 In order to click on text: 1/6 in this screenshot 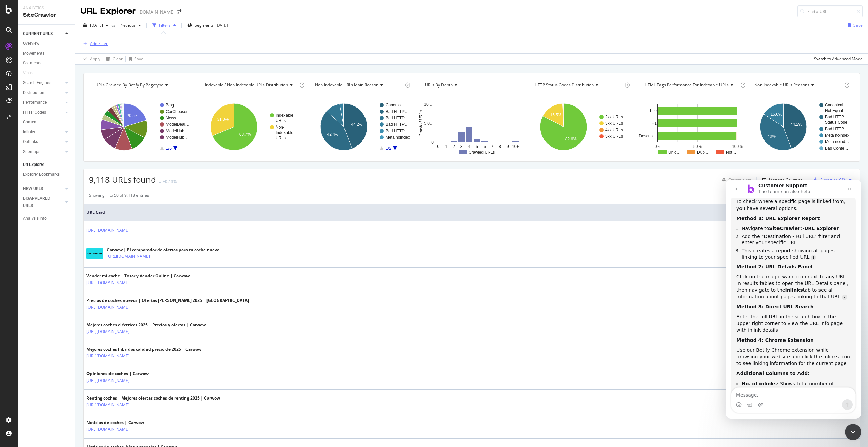, I will do `click(168, 149)`.